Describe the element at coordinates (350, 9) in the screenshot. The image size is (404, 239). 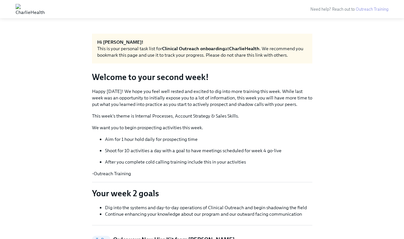
I see `span: Need help? Reach out to` at that location.